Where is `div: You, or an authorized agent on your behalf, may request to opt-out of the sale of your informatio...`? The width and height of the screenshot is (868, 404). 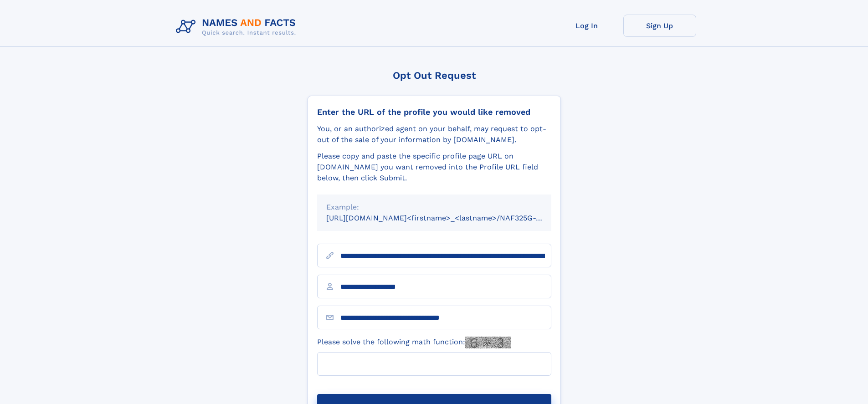
div: You, or an authorized agent on your behalf, may request to opt-out of the sale of your informatio... is located at coordinates (434, 134).